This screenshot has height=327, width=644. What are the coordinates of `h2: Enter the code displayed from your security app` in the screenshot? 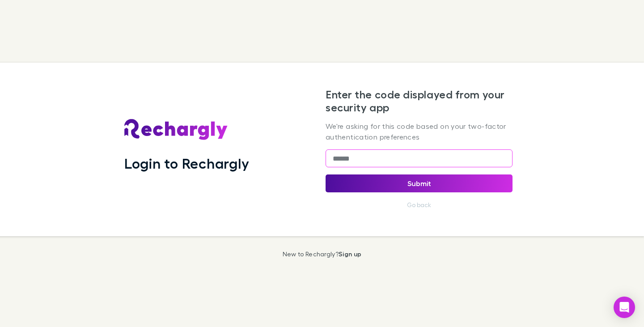 It's located at (419, 101).